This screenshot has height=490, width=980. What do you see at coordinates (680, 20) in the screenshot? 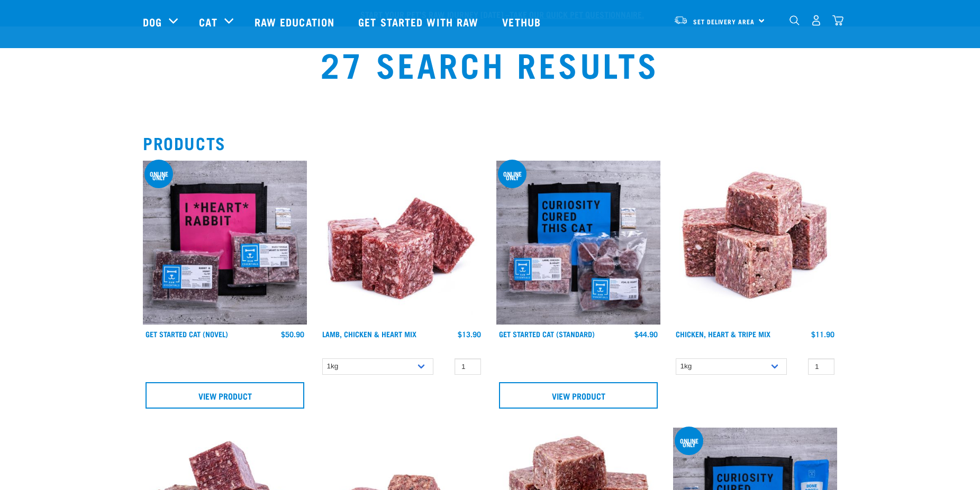
I see `img: van-moving.png` at bounding box center [680, 20].